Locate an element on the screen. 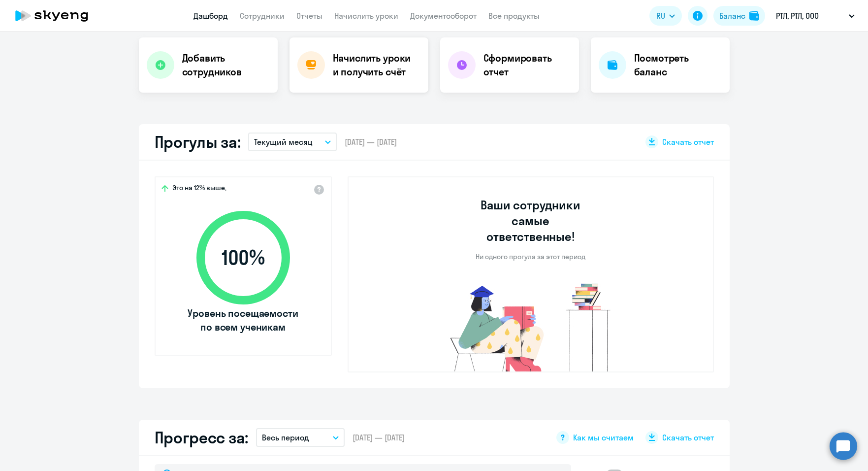 Image resolution: width=868 pixels, height=471 pixels. button: РТЛ, РТЛ, ООО is located at coordinates (816, 16).